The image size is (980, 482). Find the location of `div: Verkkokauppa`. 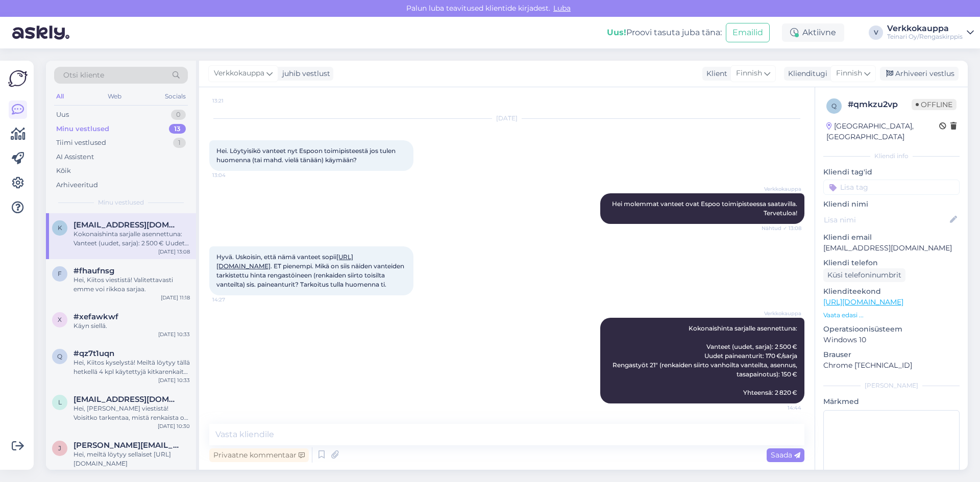

div: Verkkokauppa is located at coordinates (924, 29).